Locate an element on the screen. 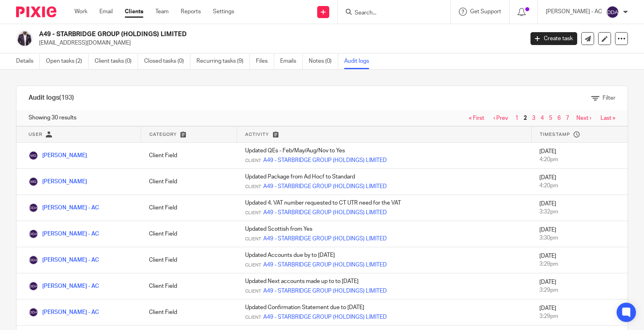 The image size is (644, 330). a: Team is located at coordinates (162, 12).